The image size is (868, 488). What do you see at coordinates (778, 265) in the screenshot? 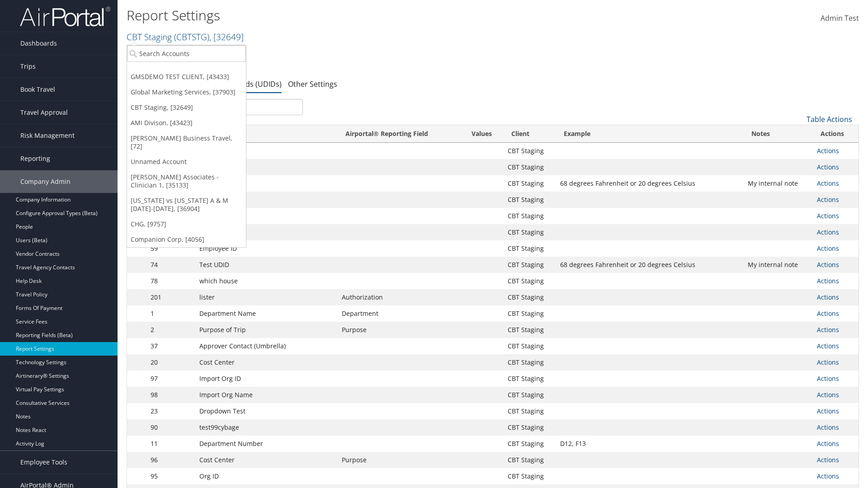
I see `td: My internal note` at bounding box center [778, 265].